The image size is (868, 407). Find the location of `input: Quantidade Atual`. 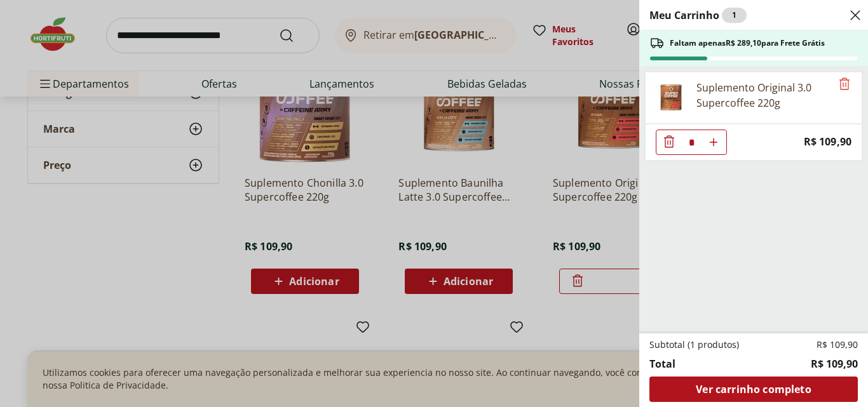

input: Quantidade Atual is located at coordinates (692, 143).